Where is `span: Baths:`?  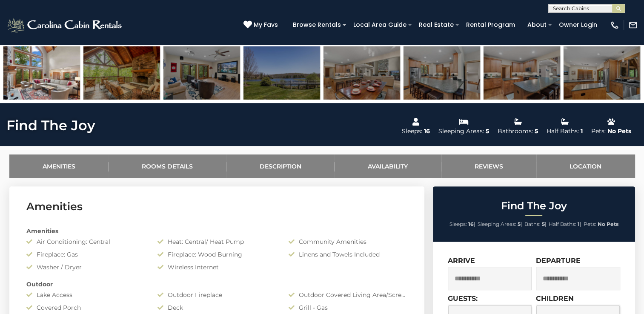 span: Baths: is located at coordinates (533, 224).